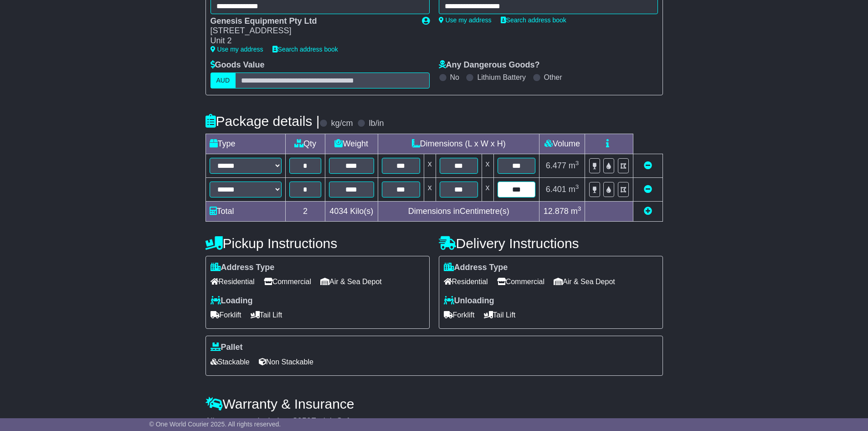 This screenshot has height=431, width=868. What do you see at coordinates (237, 65) in the screenshot?
I see `label: Goods Value` at bounding box center [237, 65].